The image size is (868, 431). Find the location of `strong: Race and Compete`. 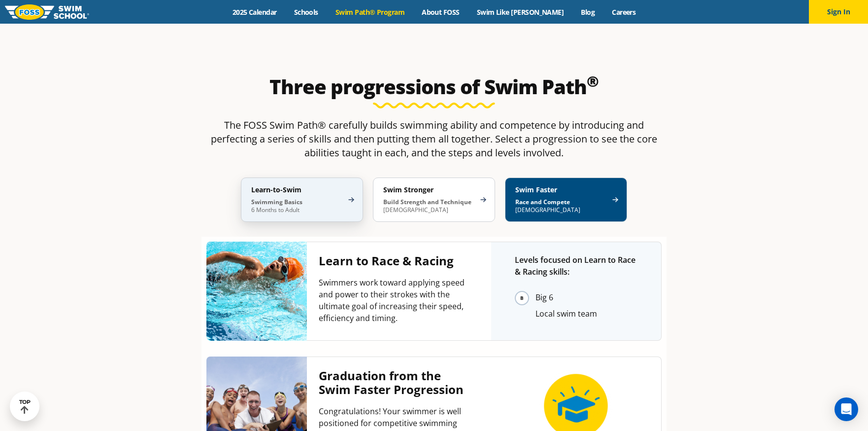

strong: Race and Compete is located at coordinates (542, 201).